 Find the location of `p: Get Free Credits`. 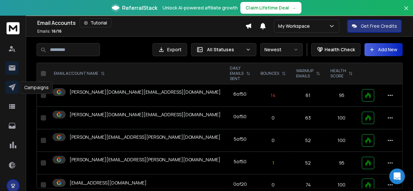

p: Get Free Credits is located at coordinates (378, 26).